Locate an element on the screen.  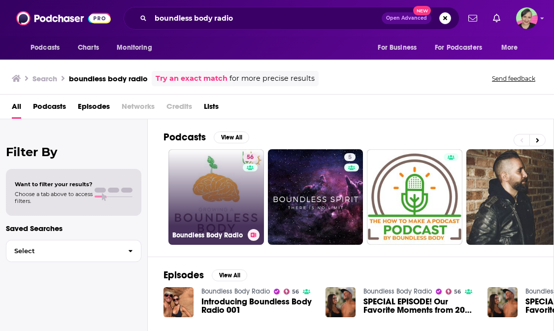
h3: boundless body radio is located at coordinates (108, 78).